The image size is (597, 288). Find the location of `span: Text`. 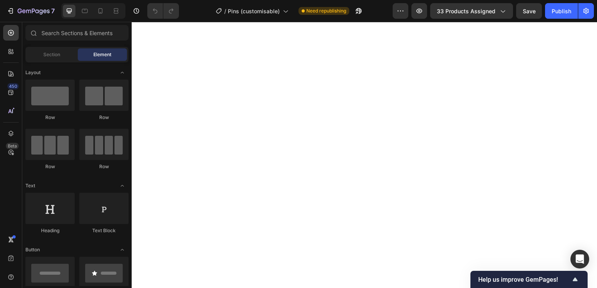

span: Text is located at coordinates (30, 186).